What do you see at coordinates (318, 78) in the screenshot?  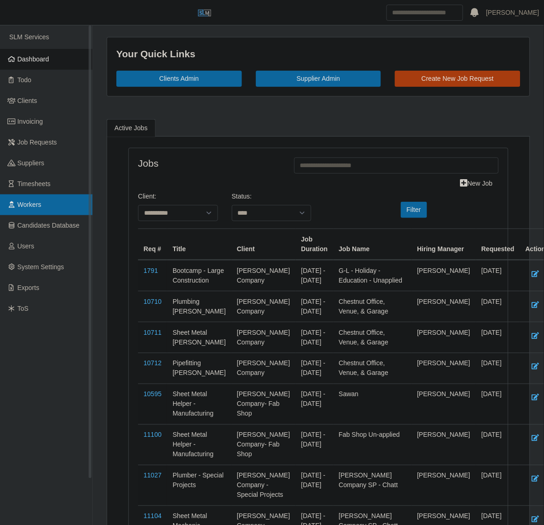 I see `a: Supplier Admin` at bounding box center [318, 78].